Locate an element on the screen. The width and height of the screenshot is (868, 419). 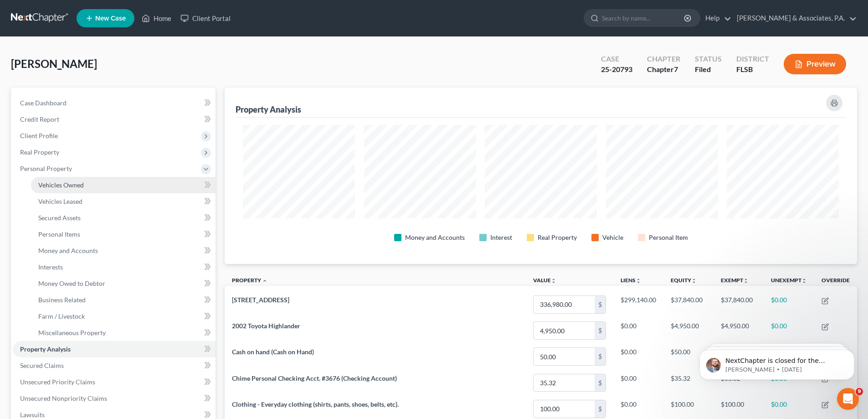
a: Case Dashboard is located at coordinates (114, 103).